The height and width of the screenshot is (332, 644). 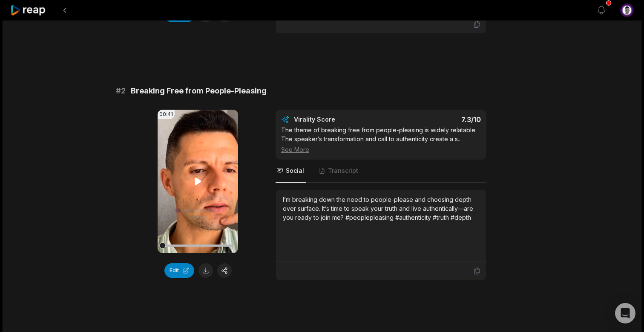 What do you see at coordinates (295, 170) in the screenshot?
I see `span: Social` at bounding box center [295, 170].